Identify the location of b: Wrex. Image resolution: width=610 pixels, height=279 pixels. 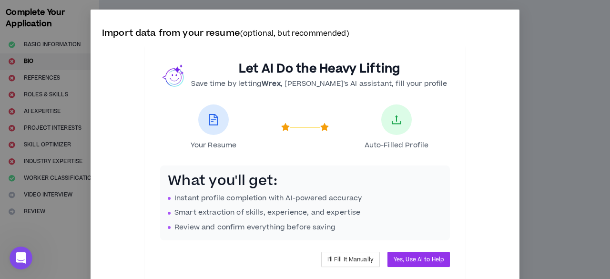
(271, 83).